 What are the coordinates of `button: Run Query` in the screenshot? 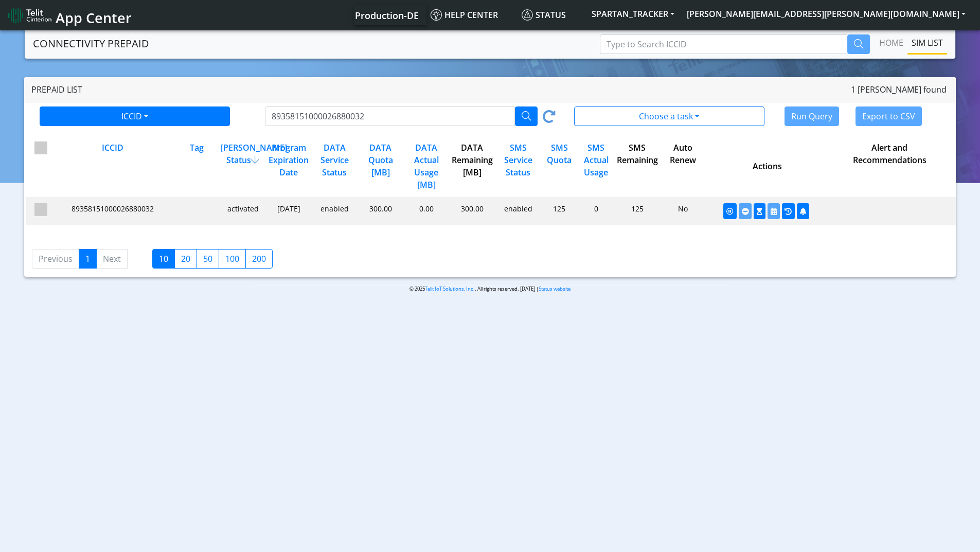 It's located at (812, 116).